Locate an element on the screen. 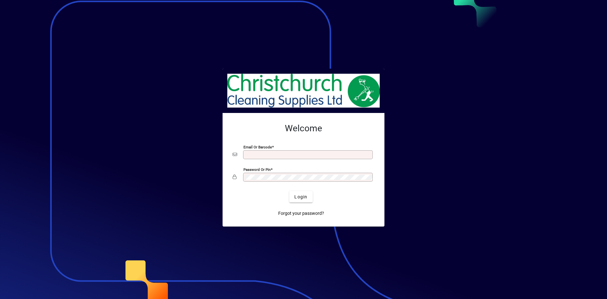 Image resolution: width=607 pixels, height=299 pixels. mat-label: Password or Pin is located at coordinates (257, 170).